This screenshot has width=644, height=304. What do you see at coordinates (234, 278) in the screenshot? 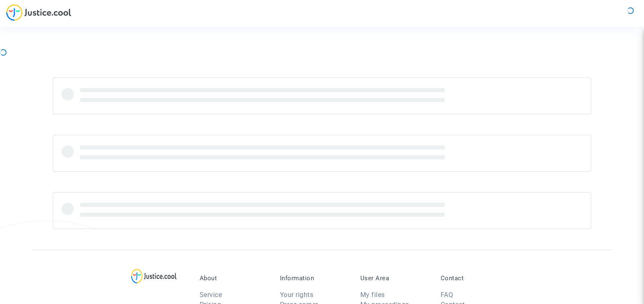
I see `p: About` at bounding box center [234, 278].